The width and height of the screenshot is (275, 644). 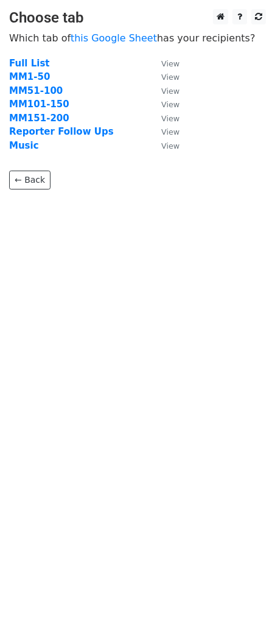 What do you see at coordinates (24, 146) in the screenshot?
I see `strong: Music` at bounding box center [24, 146].